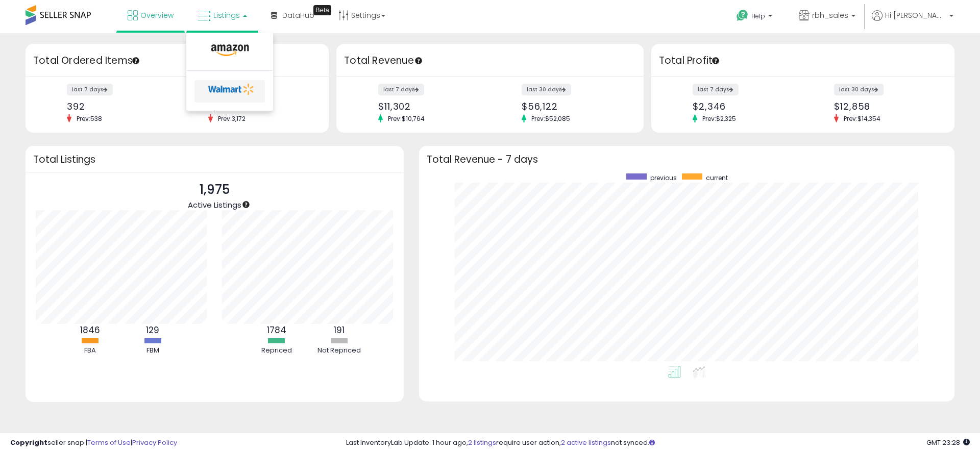 The image size is (980, 453). What do you see at coordinates (214, 204) in the screenshot?
I see `span: Active Listings` at bounding box center [214, 204].